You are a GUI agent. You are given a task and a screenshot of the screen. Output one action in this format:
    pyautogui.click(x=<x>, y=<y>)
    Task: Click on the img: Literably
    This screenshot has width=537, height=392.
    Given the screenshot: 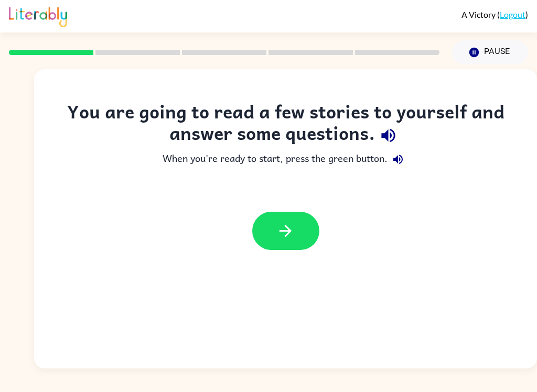 What is the action you would take?
    pyautogui.click(x=38, y=16)
    